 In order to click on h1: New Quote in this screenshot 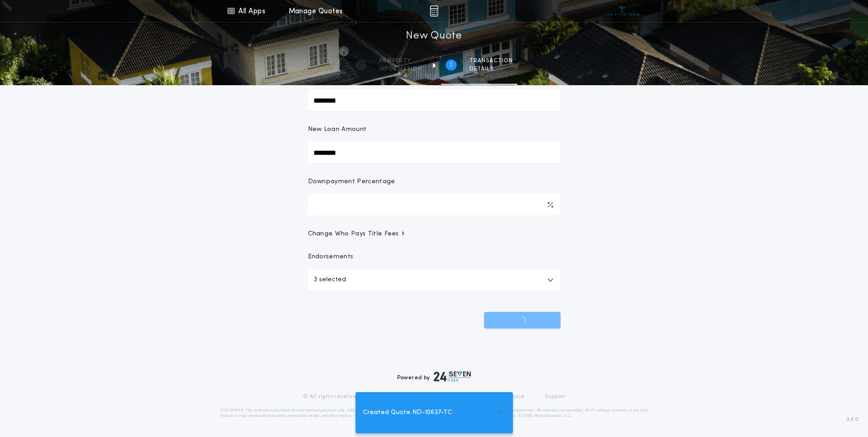, I will do `click(434, 36)`.